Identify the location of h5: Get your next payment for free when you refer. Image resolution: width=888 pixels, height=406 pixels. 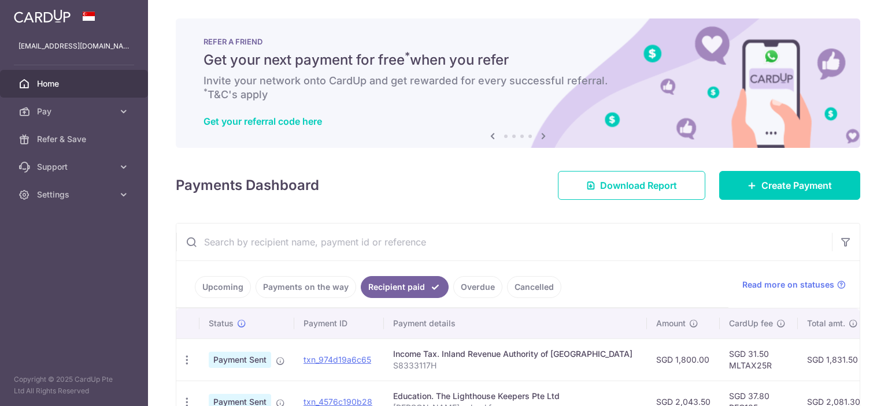
(518, 60).